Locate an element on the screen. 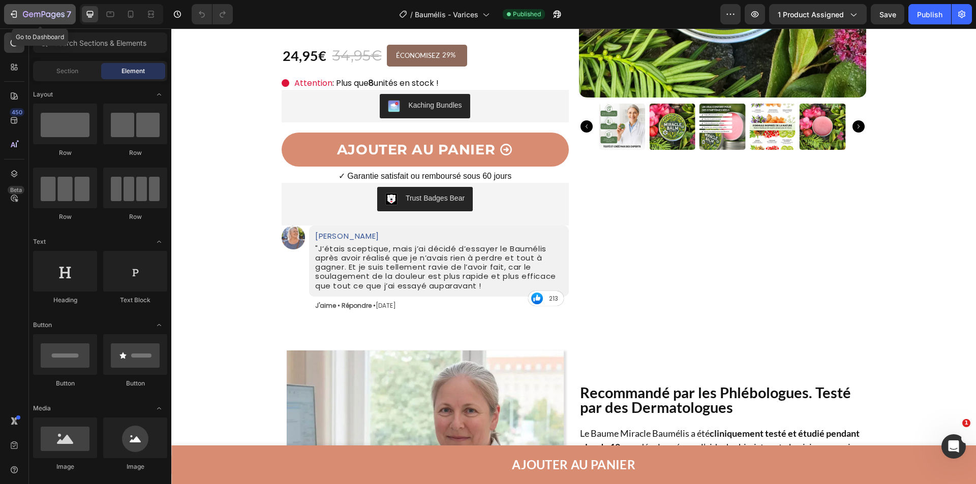 This screenshot has height=484, width=976. span: 1 is located at coordinates (966, 423).